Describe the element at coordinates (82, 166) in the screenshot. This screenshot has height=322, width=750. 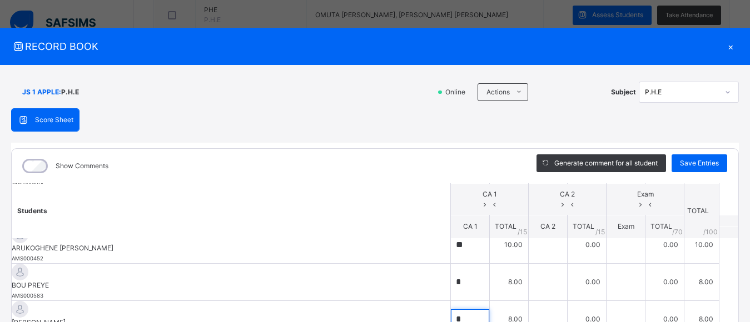
I see `label: Show Comments` at that location.